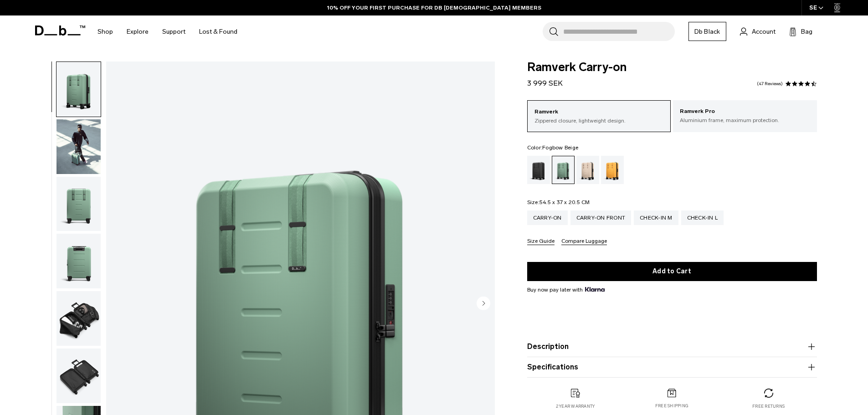 The image size is (868, 415). I want to click on button: Next slide, so click(484, 304).